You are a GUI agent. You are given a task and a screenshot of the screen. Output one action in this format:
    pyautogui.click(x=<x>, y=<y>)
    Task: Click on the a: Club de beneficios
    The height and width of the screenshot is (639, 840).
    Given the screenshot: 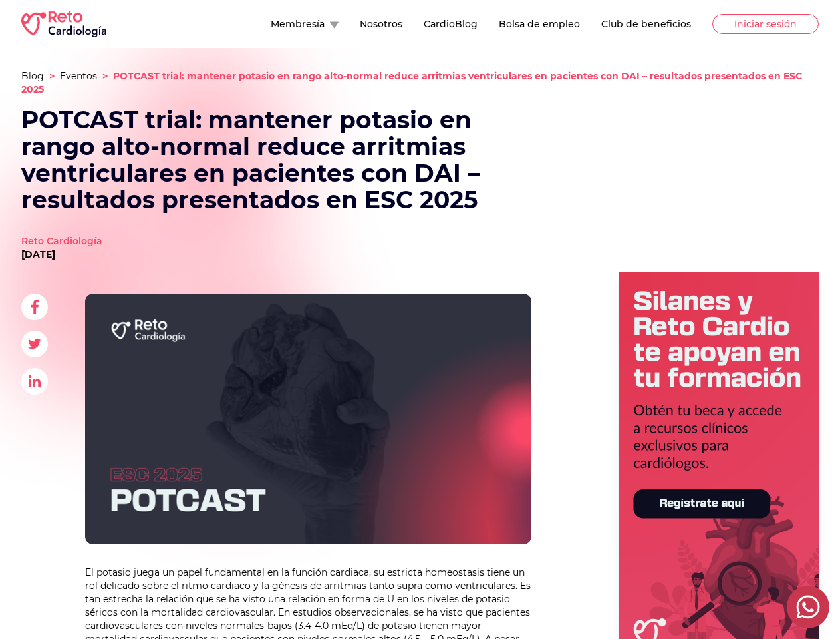 What is the action you would take?
    pyautogui.click(x=646, y=24)
    